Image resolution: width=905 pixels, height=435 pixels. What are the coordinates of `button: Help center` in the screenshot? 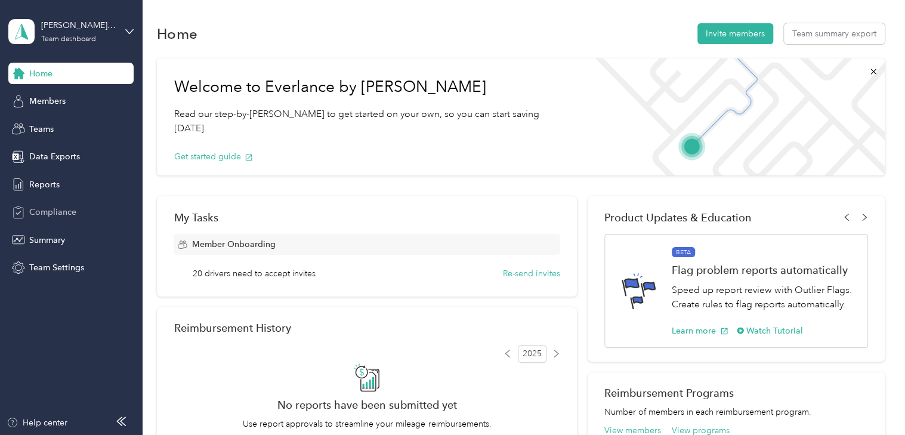 It's located at (37, 422).